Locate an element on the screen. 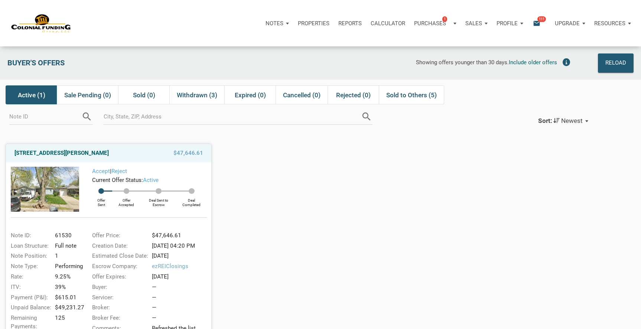  div: Sold (0) is located at coordinates (144, 95).